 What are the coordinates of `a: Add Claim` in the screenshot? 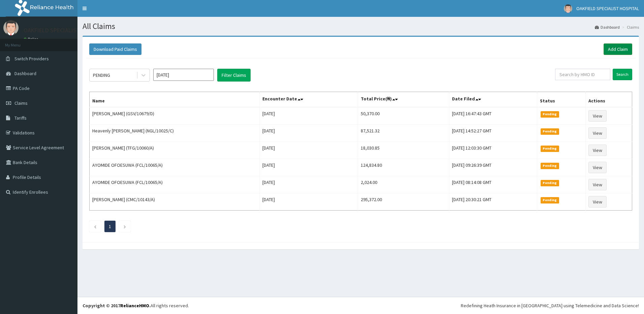 It's located at (618, 49).